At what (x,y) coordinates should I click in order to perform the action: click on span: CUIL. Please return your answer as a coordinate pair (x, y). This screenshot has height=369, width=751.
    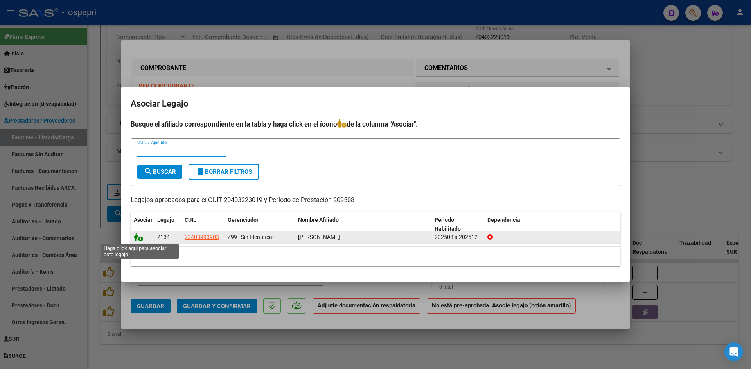
    Looking at the image, I should click on (190, 220).